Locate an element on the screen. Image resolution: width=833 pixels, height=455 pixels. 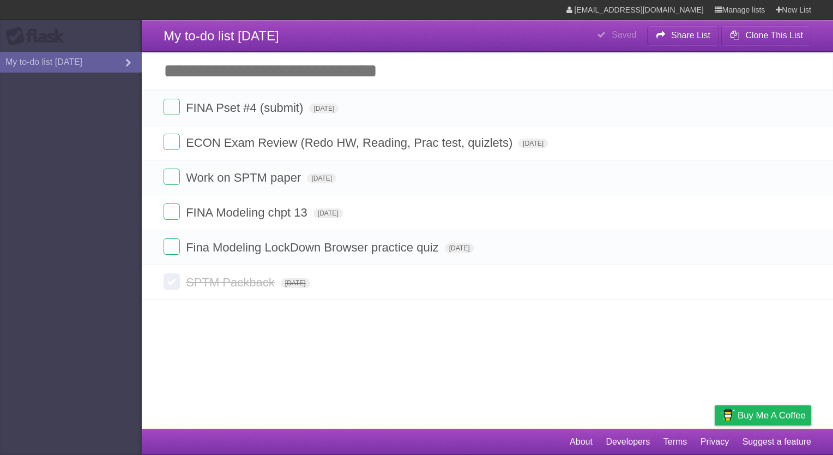
a: Privacy is located at coordinates (715, 442).